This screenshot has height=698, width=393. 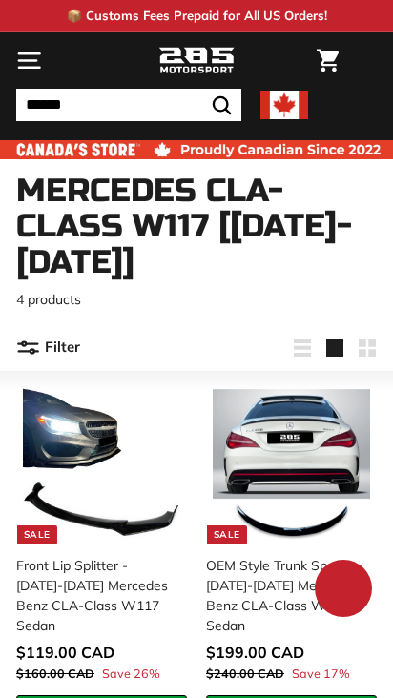 I want to click on span: $199.00 CAD, so click(x=255, y=652).